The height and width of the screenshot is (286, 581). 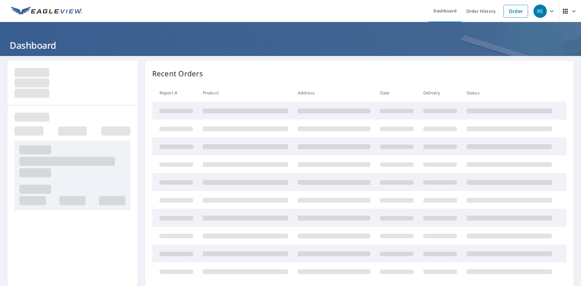 I want to click on th: Product, so click(x=246, y=93).